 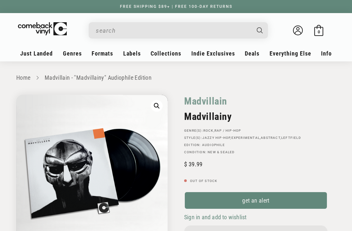 What do you see at coordinates (271, 137) in the screenshot?
I see `a: Abstract` at bounding box center [271, 137].